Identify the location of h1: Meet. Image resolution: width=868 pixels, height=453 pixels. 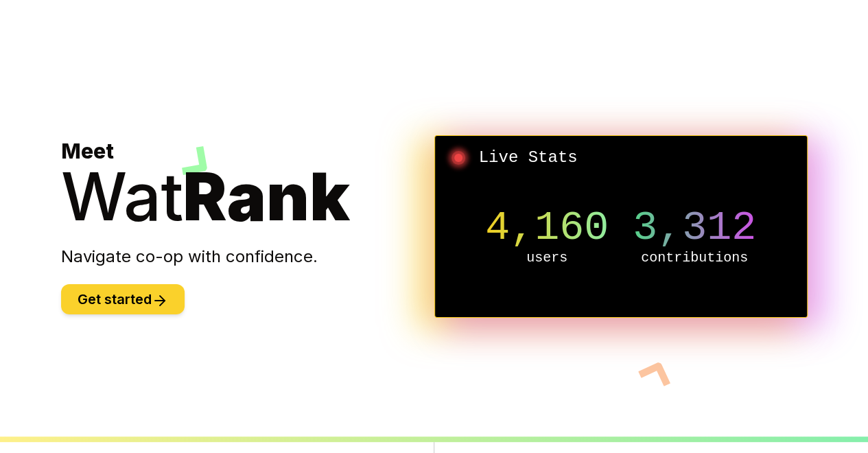
(248, 184).